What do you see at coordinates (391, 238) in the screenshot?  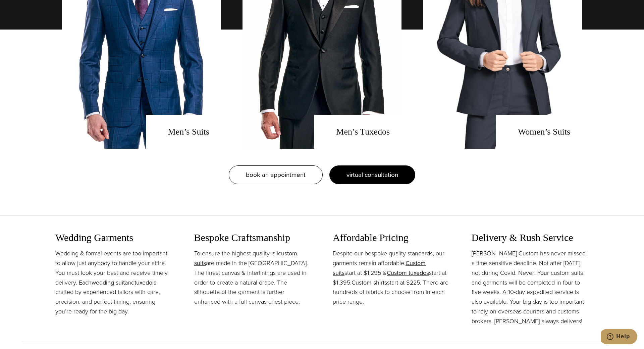 I see `h3: Affordable Pricing` at bounding box center [391, 238].